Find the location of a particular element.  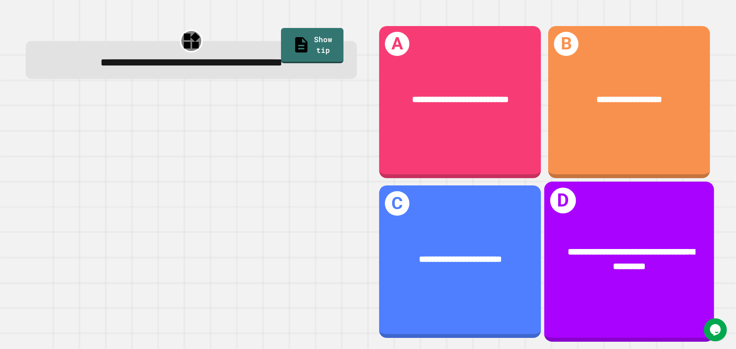

h1: C is located at coordinates (397, 203).